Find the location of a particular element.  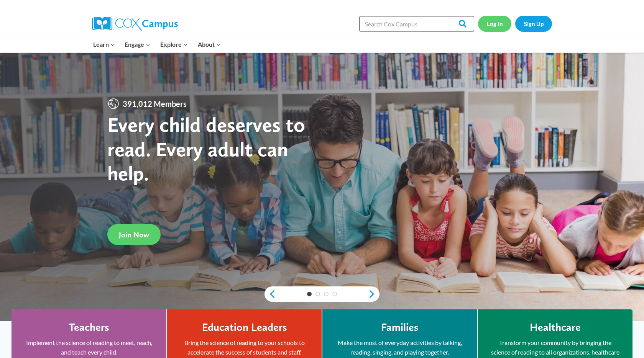

button: Child menu of Explore is located at coordinates (174, 44).